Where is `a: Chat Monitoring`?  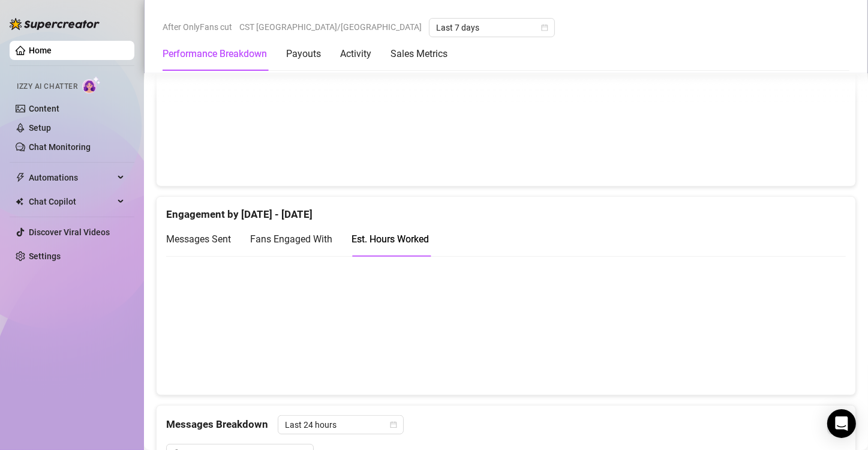
a: Chat Monitoring is located at coordinates (59, 147).